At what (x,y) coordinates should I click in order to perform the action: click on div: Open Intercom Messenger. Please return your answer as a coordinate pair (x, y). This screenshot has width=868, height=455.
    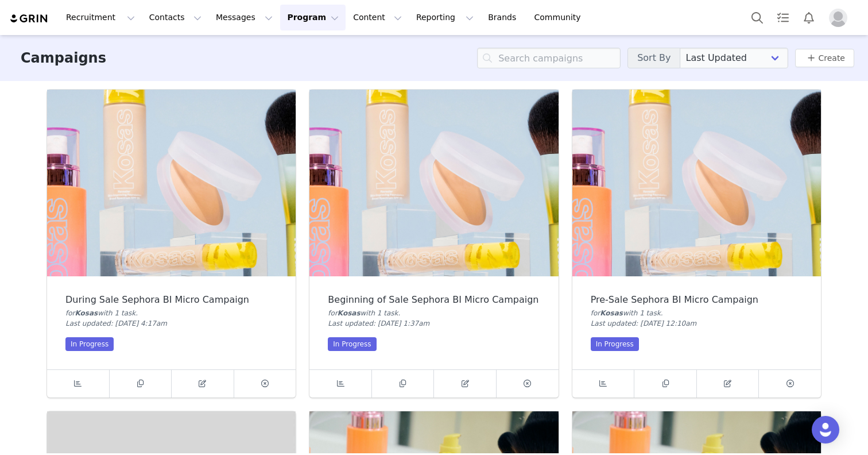
    Looking at the image, I should click on (825, 430).